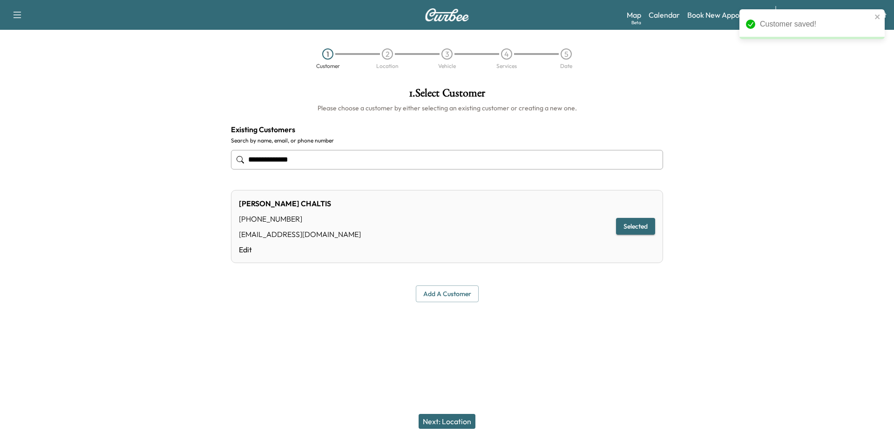 The image size is (894, 440). What do you see at coordinates (447, 66) in the screenshot?
I see `div: Vehicle` at bounding box center [447, 66].